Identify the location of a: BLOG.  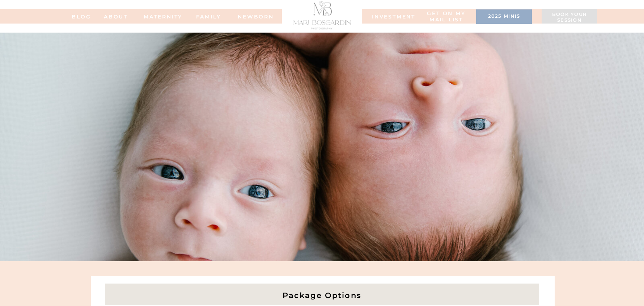
(81, 16).